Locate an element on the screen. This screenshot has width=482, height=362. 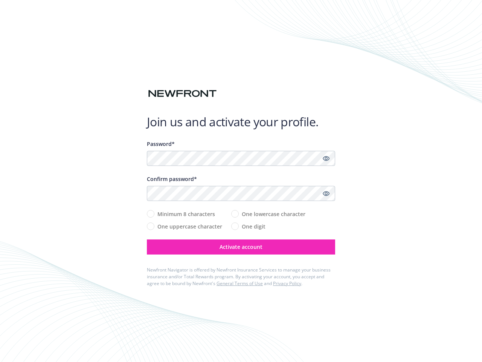
h1: Join us and activate your profile. is located at coordinates (241, 122).